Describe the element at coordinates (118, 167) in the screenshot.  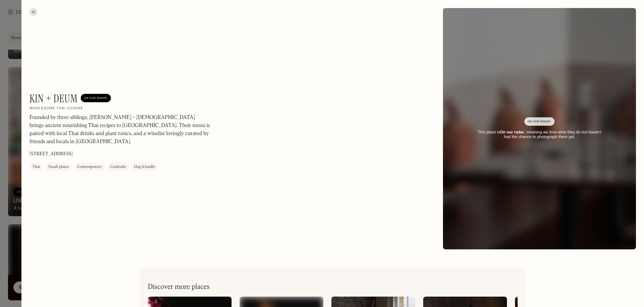
I see `div: Cocktails` at that location.